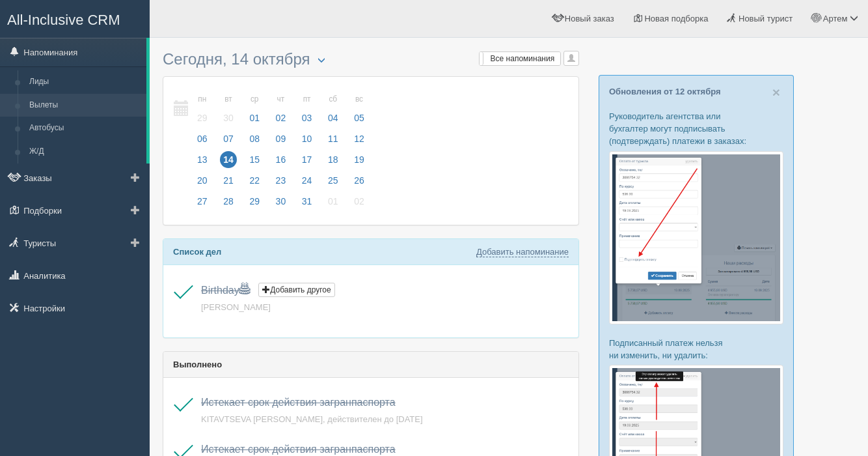 The width and height of the screenshot is (868, 456). Describe the element at coordinates (225, 289) in the screenshot. I see `a: Birthday` at that location.